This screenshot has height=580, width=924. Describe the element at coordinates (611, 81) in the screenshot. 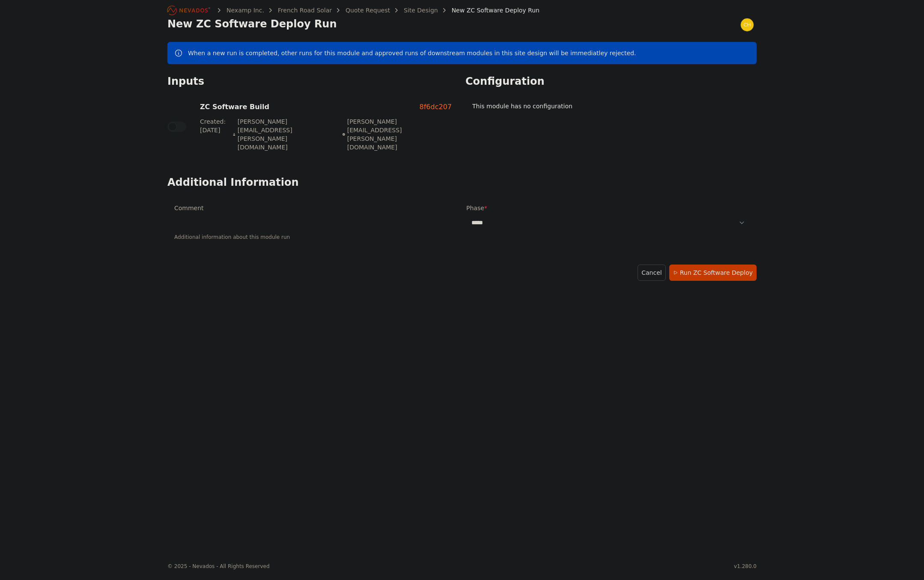

I see `h2: Configuration` at that location.